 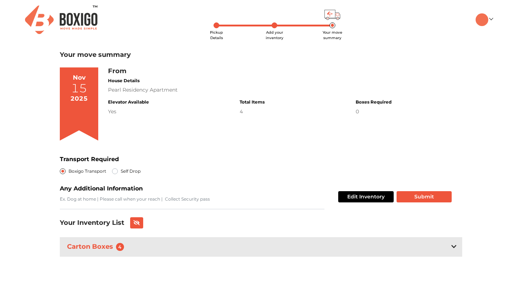 What do you see at coordinates (128, 112) in the screenshot?
I see `div: Yes` at bounding box center [128, 112].